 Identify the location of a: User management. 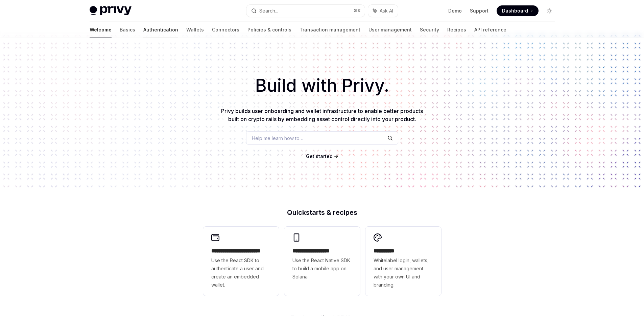
(390, 30).